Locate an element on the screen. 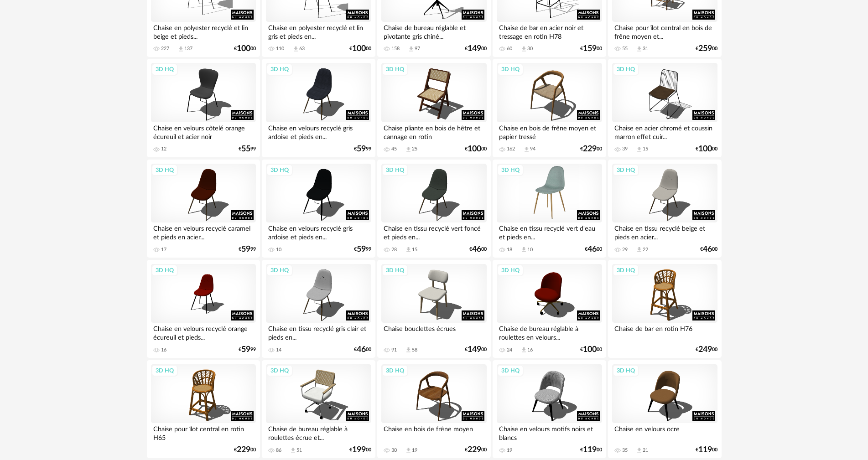 The image size is (868, 460). a: 3D HQ Chaise en velours motifs noirs et blancs 19 €11900 is located at coordinates (549, 409).